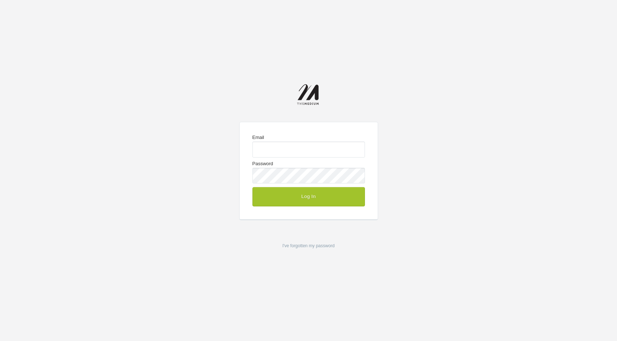 The height and width of the screenshot is (341, 617). Describe the element at coordinates (308, 176) in the screenshot. I see `input: Password` at that location.